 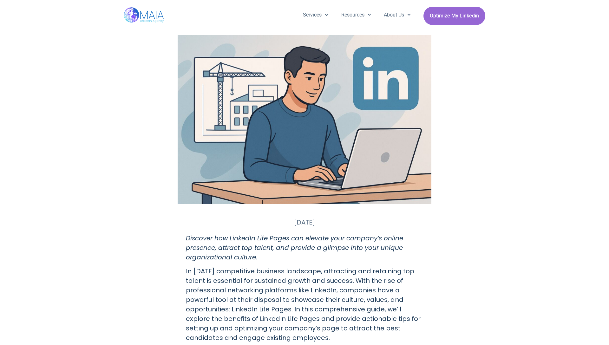 I want to click on em: Discover how LinkedIn Life Pages can elevate your company’s online presence, attract top talent, ..., so click(x=295, y=248).